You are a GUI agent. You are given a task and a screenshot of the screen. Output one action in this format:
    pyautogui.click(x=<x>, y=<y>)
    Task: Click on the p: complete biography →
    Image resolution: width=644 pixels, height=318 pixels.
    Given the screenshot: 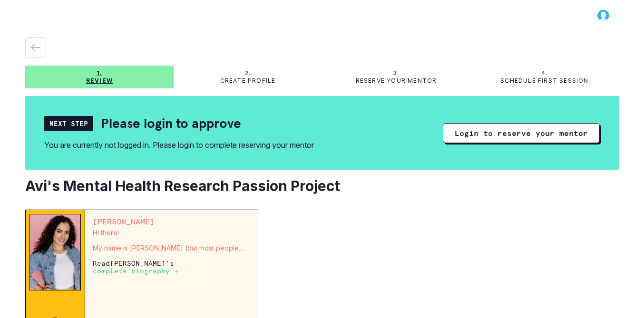 What is the action you would take?
    pyautogui.click(x=136, y=271)
    